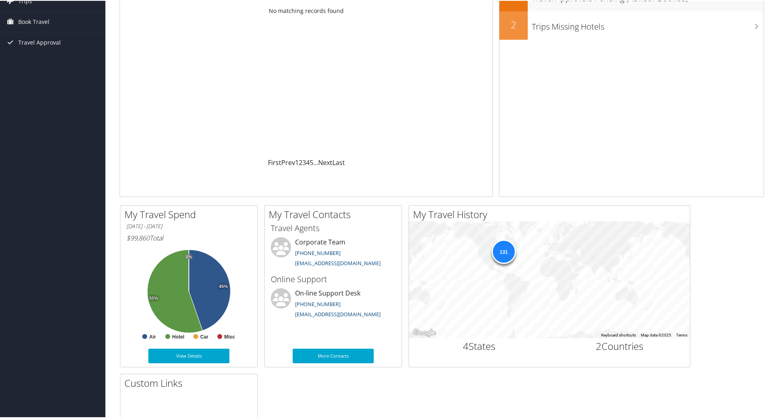 The image size is (775, 418). What do you see at coordinates (308, 162) in the screenshot?
I see `a: 4` at bounding box center [308, 162].